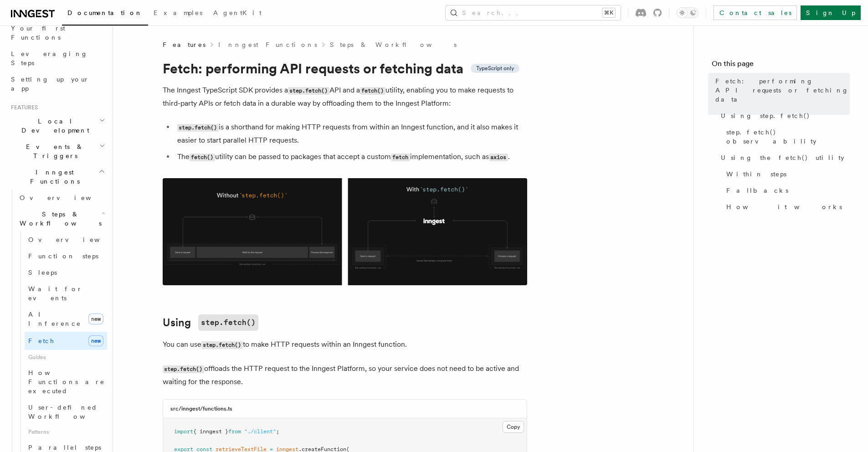  I want to click on span: AI Inference, so click(54, 319).